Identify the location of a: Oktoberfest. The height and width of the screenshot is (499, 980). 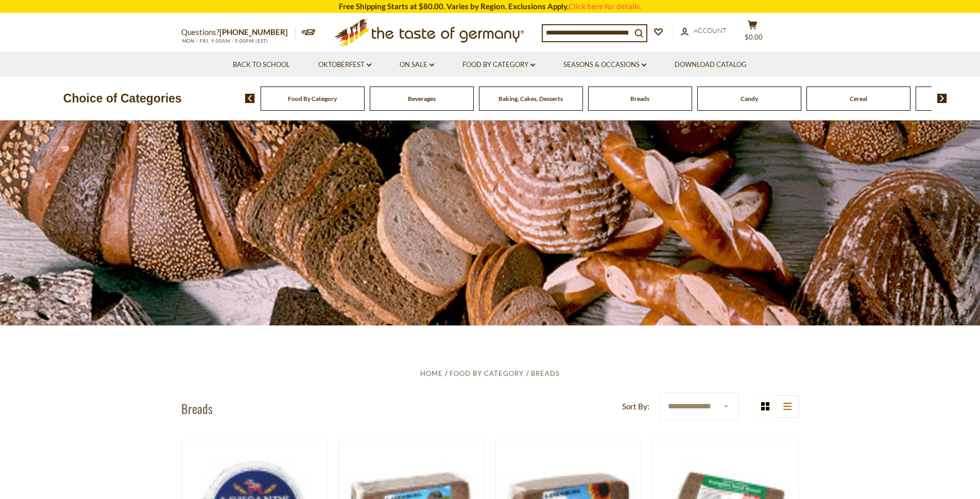
(344, 65).